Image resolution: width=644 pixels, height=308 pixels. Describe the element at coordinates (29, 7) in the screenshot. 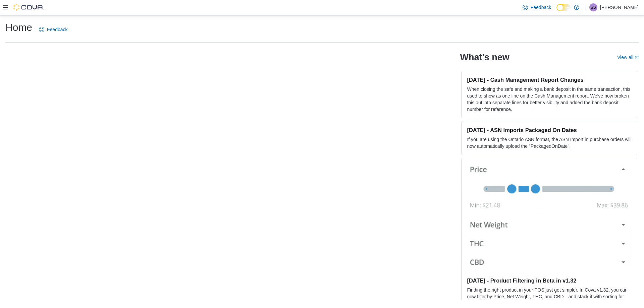

I see `img: Cova` at that location.